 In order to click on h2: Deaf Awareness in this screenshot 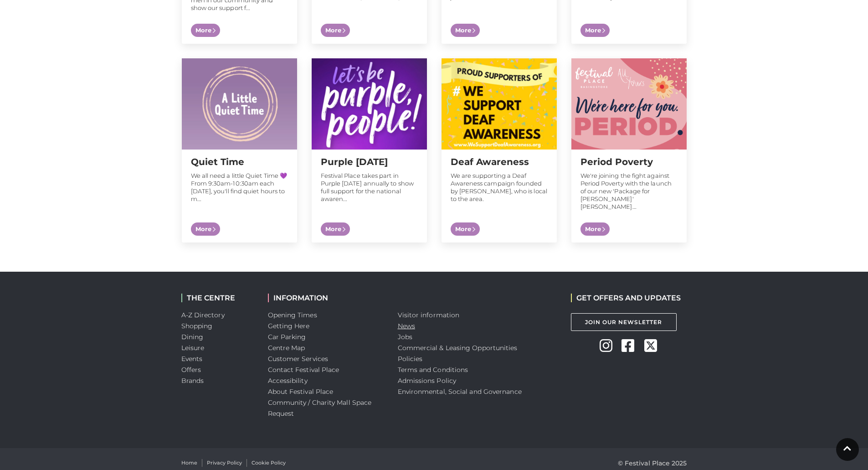, I will do `click(499, 162)`.